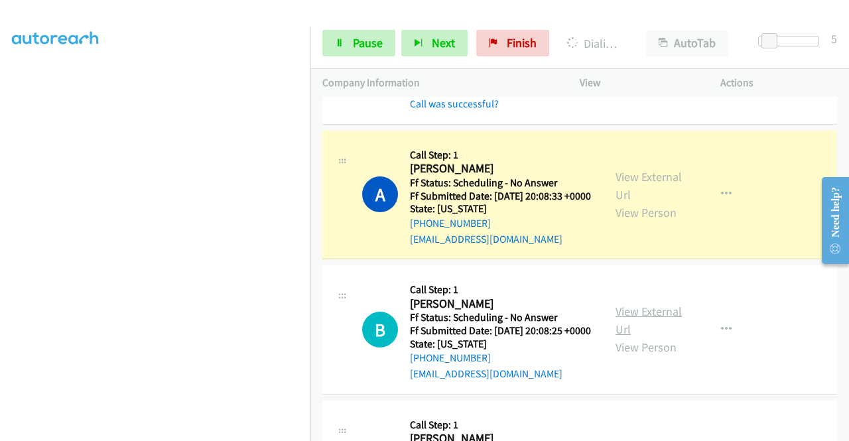  Describe the element at coordinates (380, 330) in the screenshot. I see `div: The call is yet to be attempted` at that location.